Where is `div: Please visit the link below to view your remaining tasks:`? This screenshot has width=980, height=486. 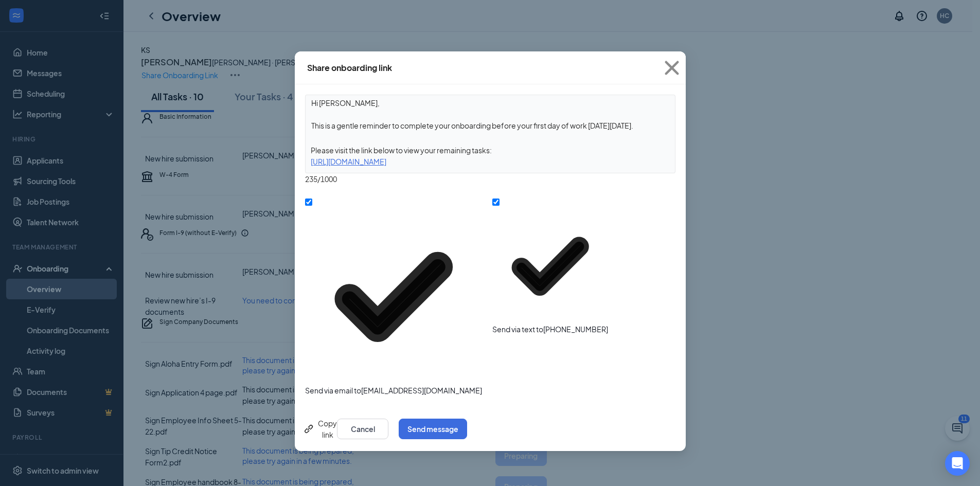 div: Please visit the link below to view your remaining tasks: is located at coordinates (490, 150).